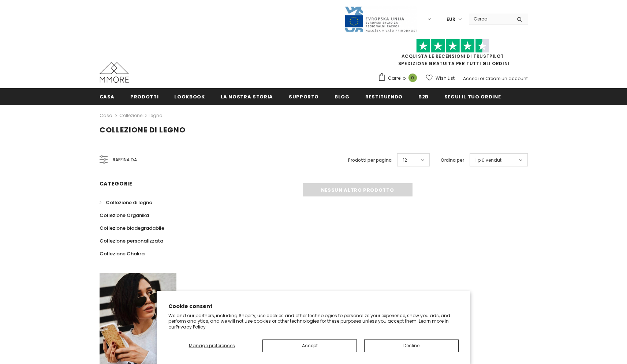 Image resolution: width=627 pixels, height=364 pixels. I want to click on span: Casa, so click(107, 96).